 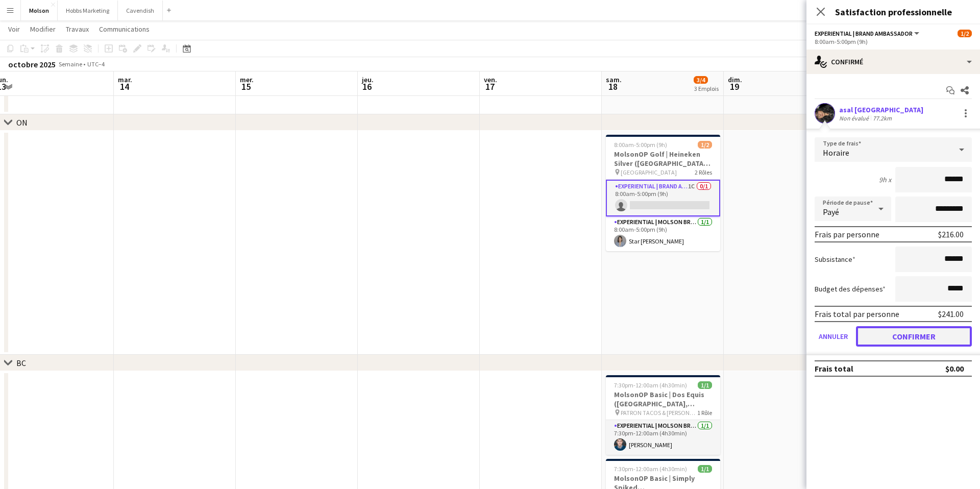 I want to click on h3: Satisfaction professionnelle, so click(x=893, y=12).